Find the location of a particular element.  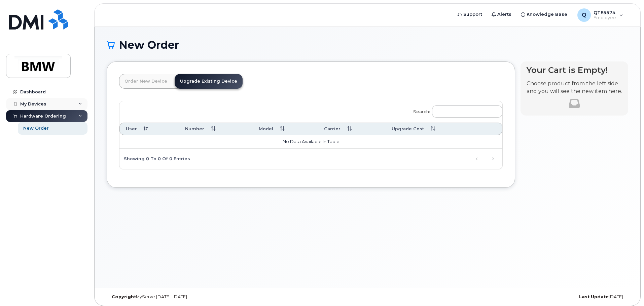

th: User: activate to sort column descending is located at coordinates (149, 129).